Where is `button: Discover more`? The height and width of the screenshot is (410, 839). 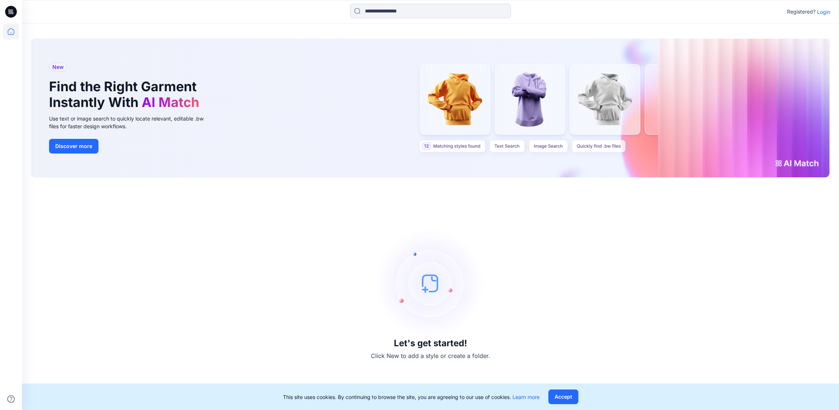 button: Discover more is located at coordinates (74, 146).